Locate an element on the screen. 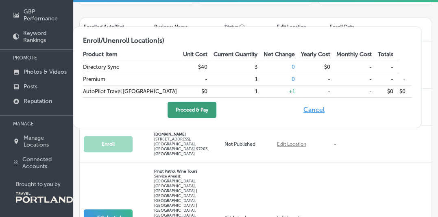  img: Travel Portland is located at coordinates (44, 197).